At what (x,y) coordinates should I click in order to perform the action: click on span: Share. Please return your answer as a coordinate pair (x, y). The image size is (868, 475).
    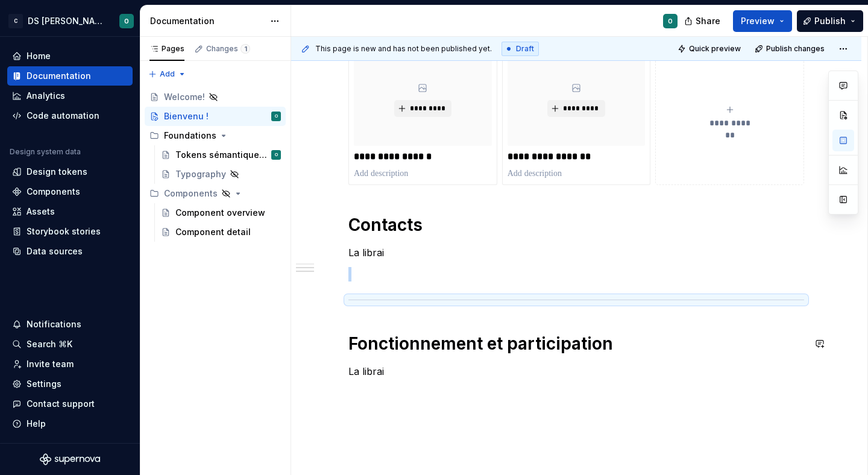
    Looking at the image, I should click on (708, 21).